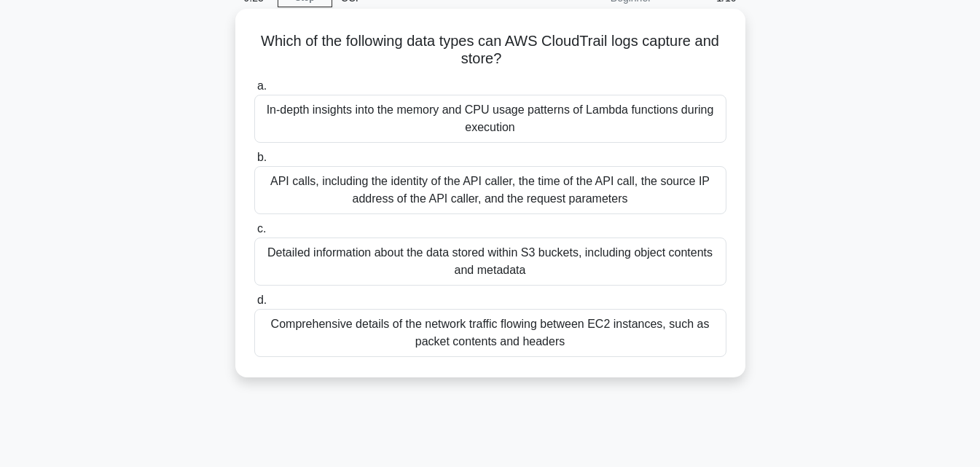 The width and height of the screenshot is (980, 467). I want to click on span: a., so click(262, 85).